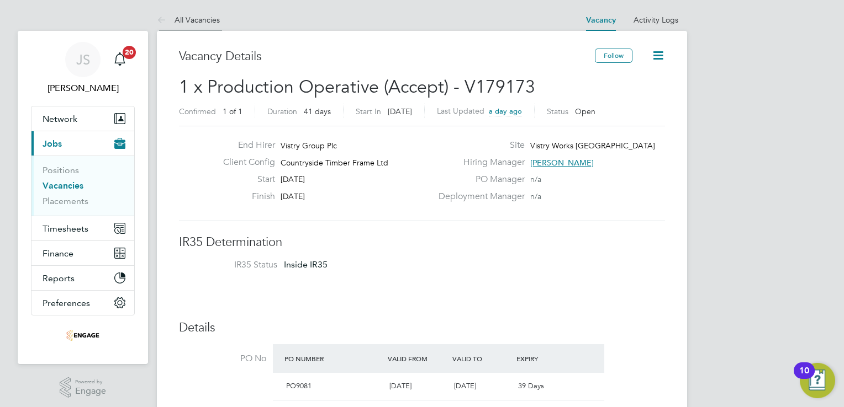 The width and height of the screenshot is (844, 407). Describe the element at coordinates (188, 20) in the screenshot. I see `a: All Vacancies` at that location.